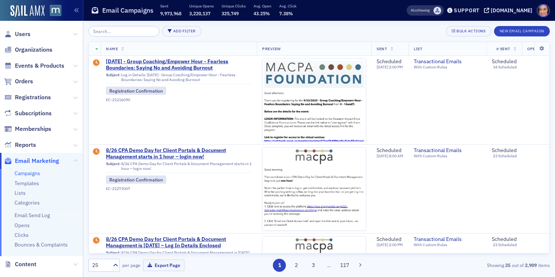 The width and height of the screenshot is (555, 277). I want to click on a: Clicks, so click(22, 235).